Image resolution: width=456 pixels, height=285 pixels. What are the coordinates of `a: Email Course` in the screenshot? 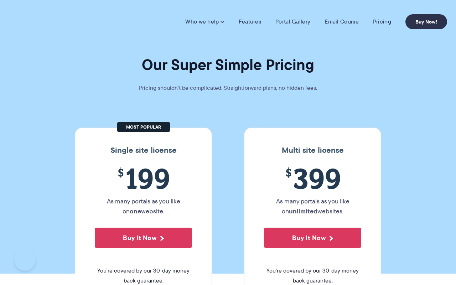 It's located at (342, 22).